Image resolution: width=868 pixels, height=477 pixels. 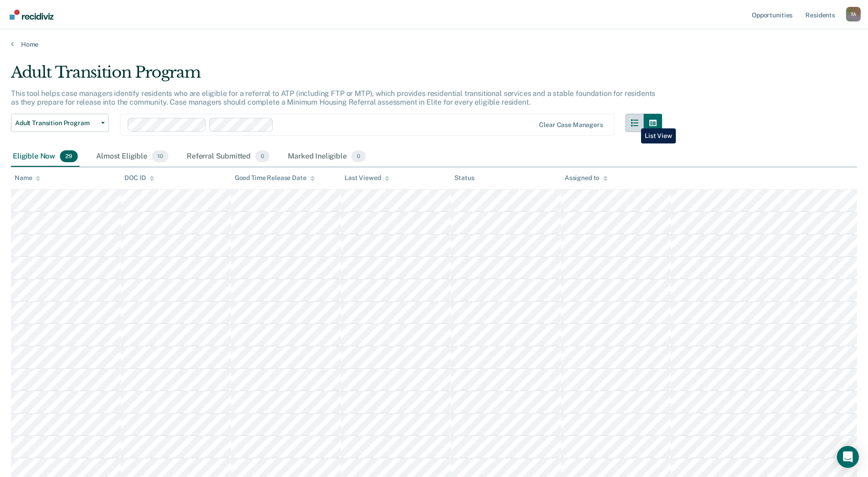 I want to click on span: Adult Transition Program, so click(x=57, y=123).